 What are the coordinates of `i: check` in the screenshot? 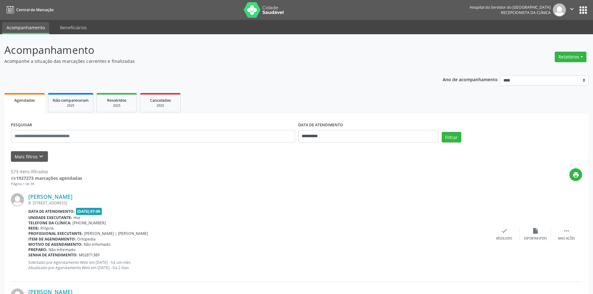 It's located at (504, 231).